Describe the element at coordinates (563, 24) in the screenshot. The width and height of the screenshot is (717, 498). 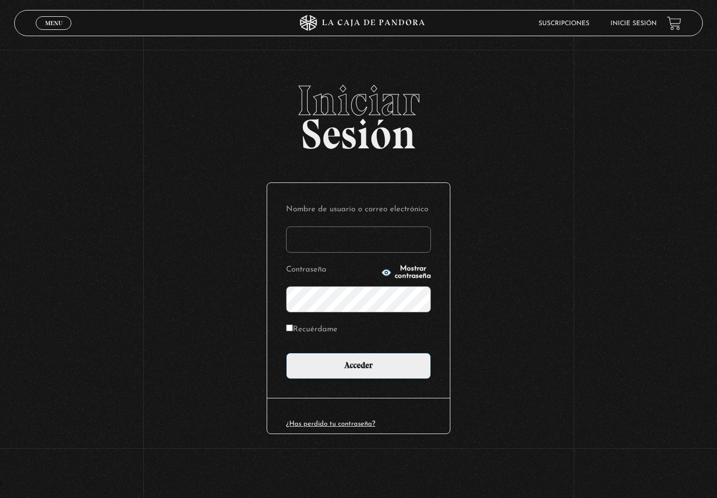
I see `a: Suscripciones` at that location.